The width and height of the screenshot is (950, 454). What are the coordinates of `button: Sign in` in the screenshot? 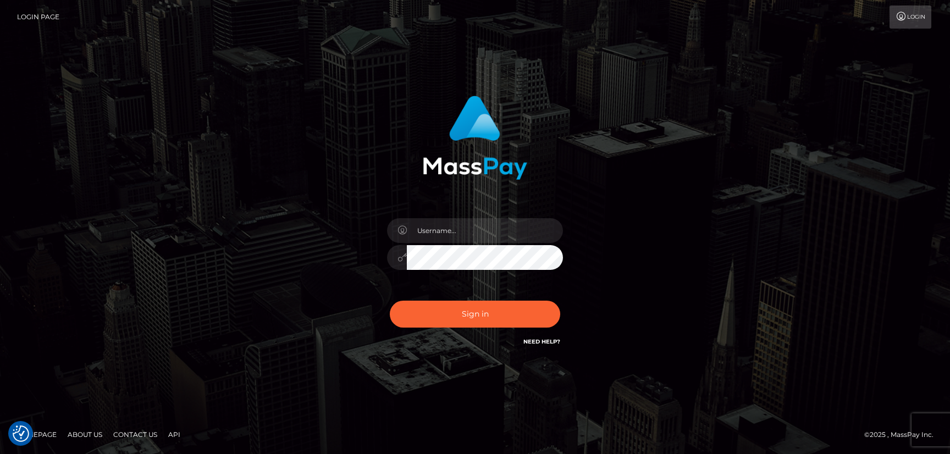 It's located at (475, 314).